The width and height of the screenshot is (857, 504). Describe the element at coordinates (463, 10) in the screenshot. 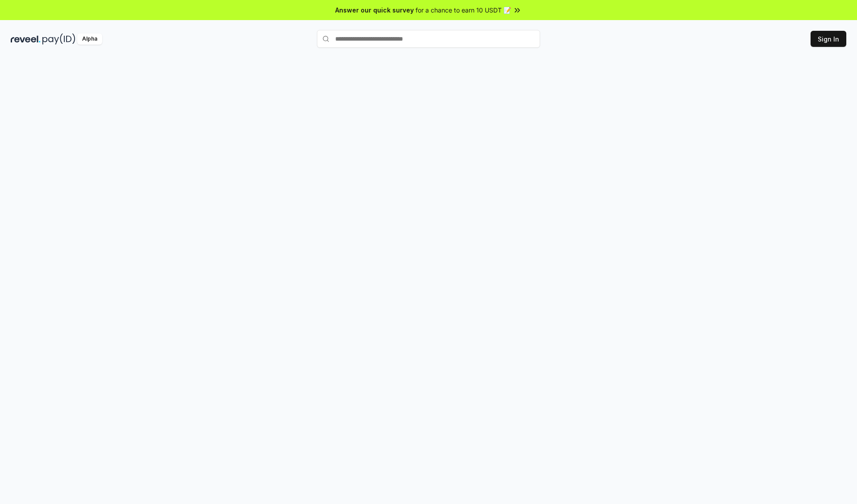

I see `span: for a chance to earn 10 USDT 📝` at that location.